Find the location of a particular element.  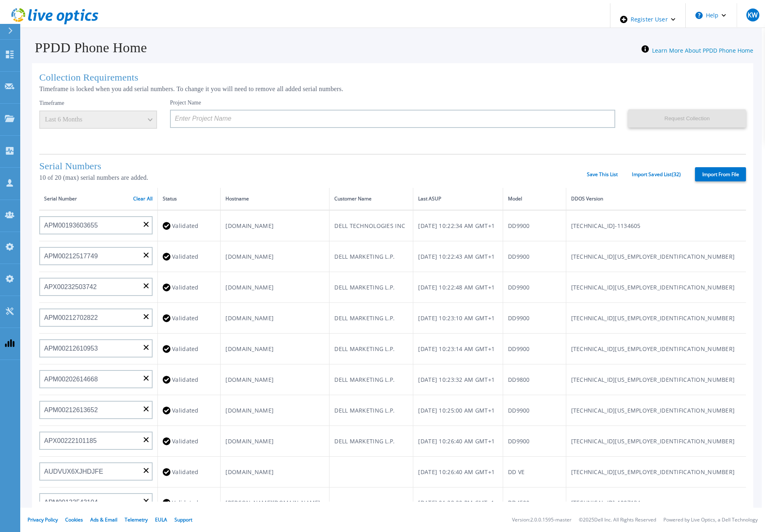

a: Learn More About PPDD Phone Home is located at coordinates (703, 51).